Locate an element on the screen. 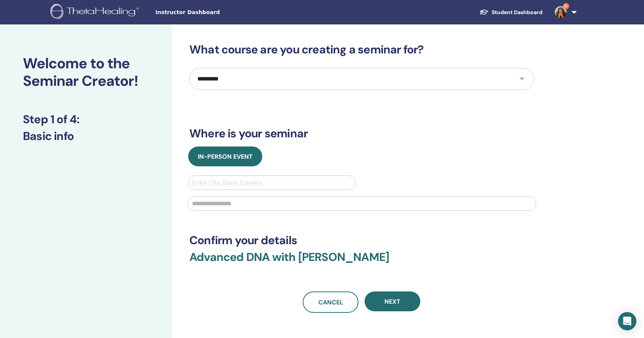  span: Instructor Dashboard is located at coordinates (213, 12).